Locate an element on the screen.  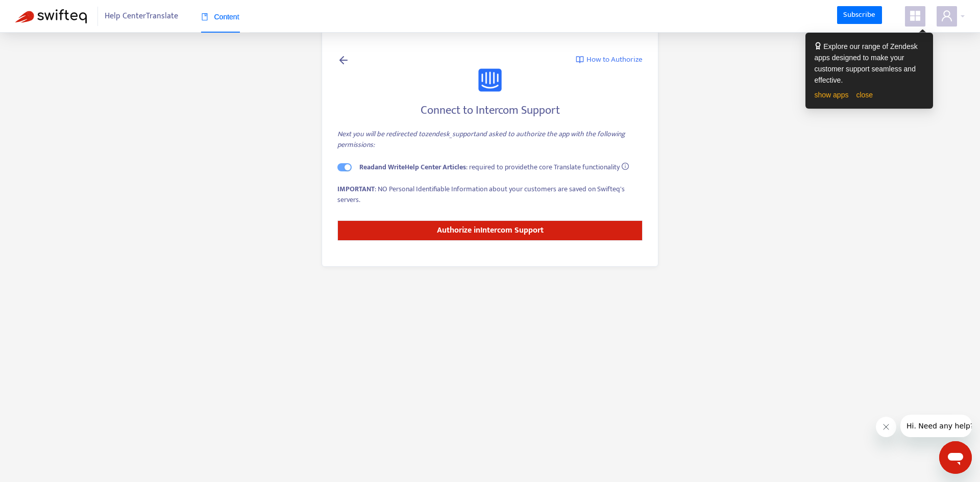
img: intercom_support.png is located at coordinates (490, 80).